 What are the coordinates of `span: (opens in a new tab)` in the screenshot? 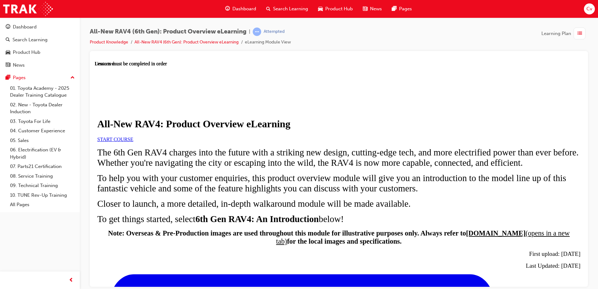 It's located at (328, 176).